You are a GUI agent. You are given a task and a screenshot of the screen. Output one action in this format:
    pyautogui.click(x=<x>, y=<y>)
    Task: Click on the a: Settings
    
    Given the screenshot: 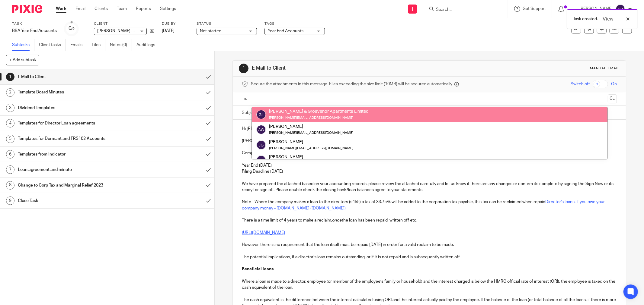 What is the action you would take?
    pyautogui.click(x=168, y=9)
    